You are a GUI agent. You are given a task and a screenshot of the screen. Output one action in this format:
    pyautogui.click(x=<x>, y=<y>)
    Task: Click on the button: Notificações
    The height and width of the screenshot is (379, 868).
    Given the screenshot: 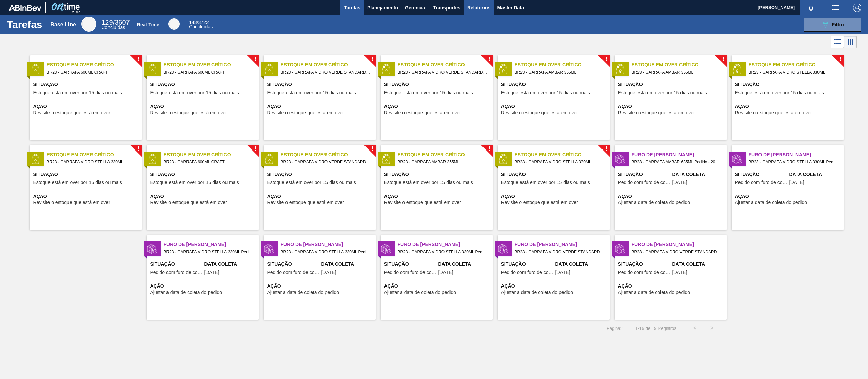 What is the action you would take?
    pyautogui.click(x=811, y=8)
    